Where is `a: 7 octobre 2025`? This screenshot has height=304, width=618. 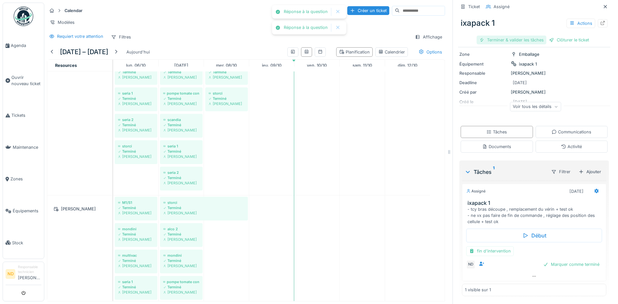
a: 7 octobre 2025 is located at coordinates (181, 65).